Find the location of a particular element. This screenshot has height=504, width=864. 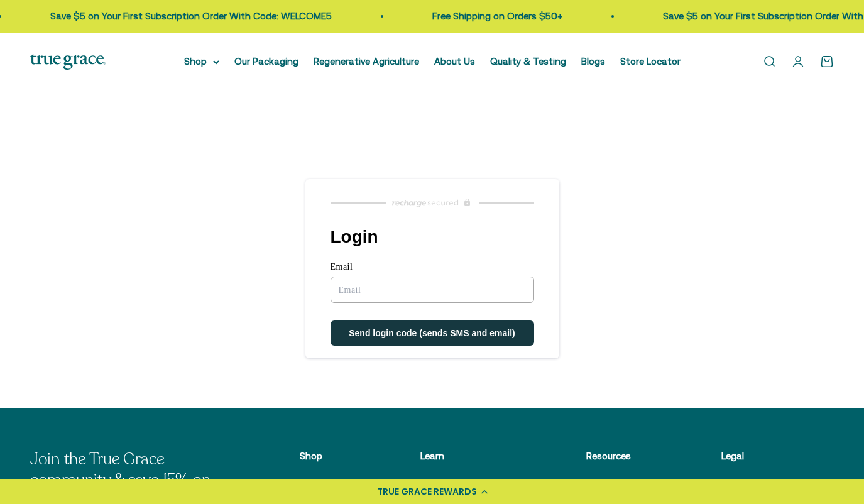

a: About Us is located at coordinates (454, 61).